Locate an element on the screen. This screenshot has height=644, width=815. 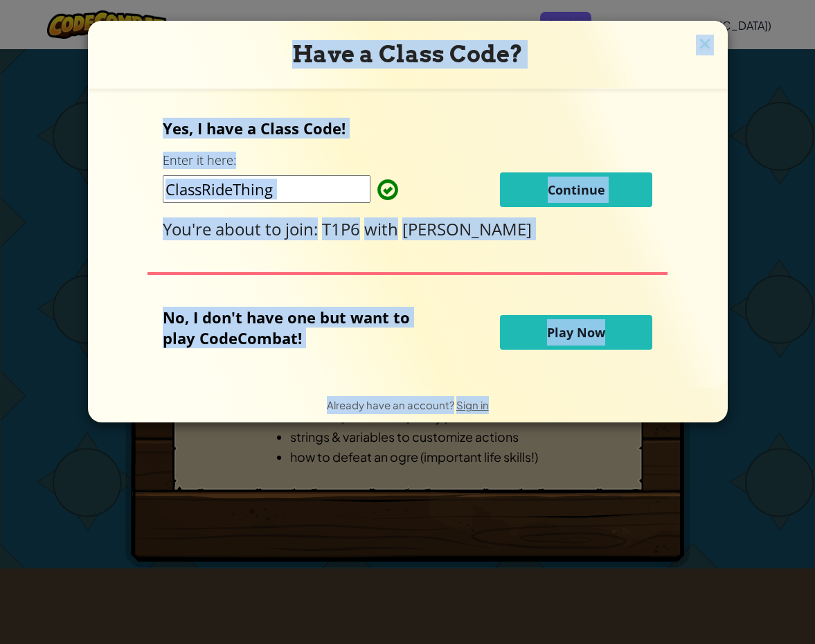
label: Enter it here: is located at coordinates (200, 160).